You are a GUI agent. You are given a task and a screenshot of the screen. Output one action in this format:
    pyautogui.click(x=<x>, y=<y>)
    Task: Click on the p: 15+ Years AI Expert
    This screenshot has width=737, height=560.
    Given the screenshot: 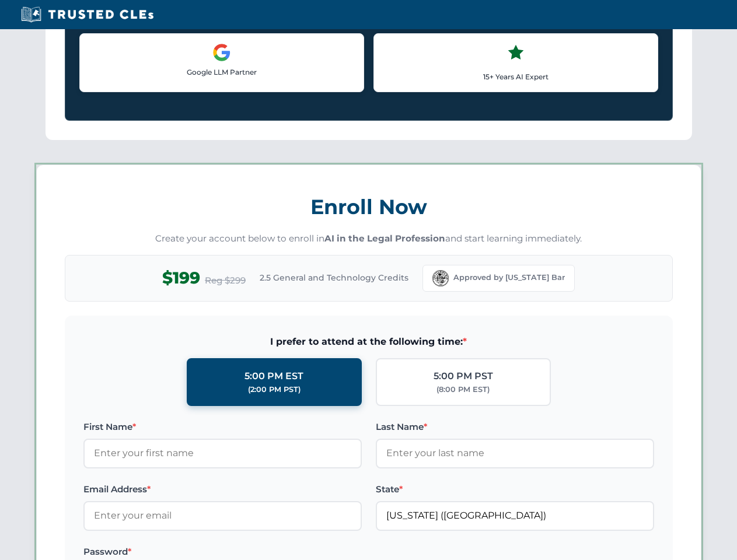 What is the action you would take?
    pyautogui.click(x=516, y=76)
    